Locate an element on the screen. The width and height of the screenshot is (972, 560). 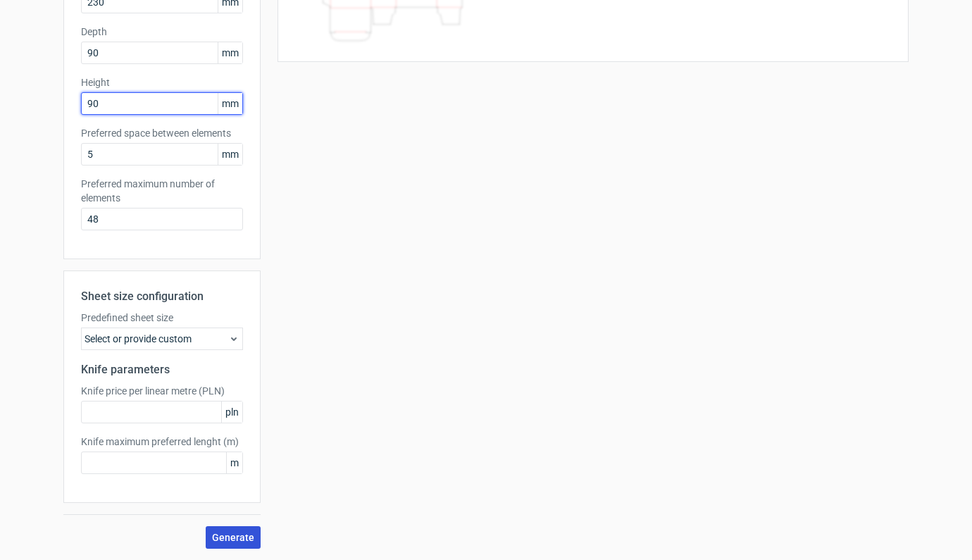
span: Generate is located at coordinates (233, 537).